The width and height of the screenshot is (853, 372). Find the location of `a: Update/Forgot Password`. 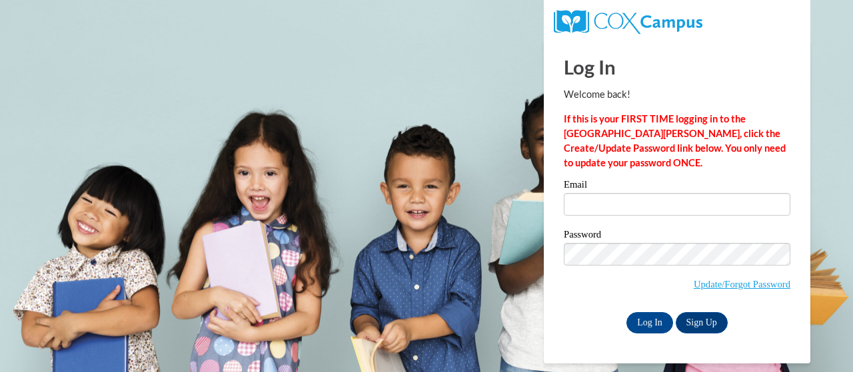

a: Update/Forgot Password is located at coordinates (741, 284).